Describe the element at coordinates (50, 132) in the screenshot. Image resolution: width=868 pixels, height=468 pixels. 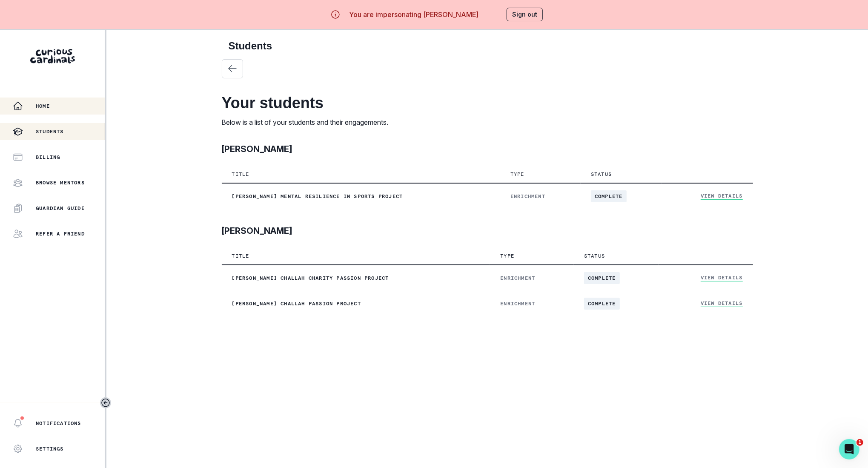
I see `p: Students` at that location.